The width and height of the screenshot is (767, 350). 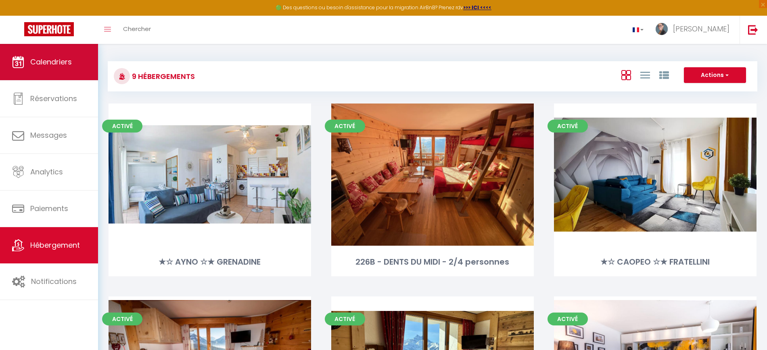 What do you see at coordinates (51, 62) in the screenshot?
I see `span: Calendriers` at bounding box center [51, 62].